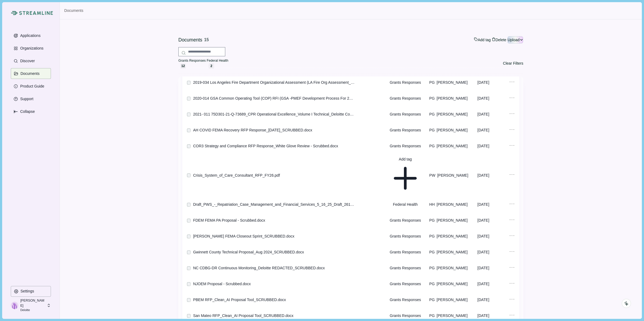  What do you see at coordinates (192, 63) in the screenshot?
I see `button: Grants Responses 12` at bounding box center [192, 63].